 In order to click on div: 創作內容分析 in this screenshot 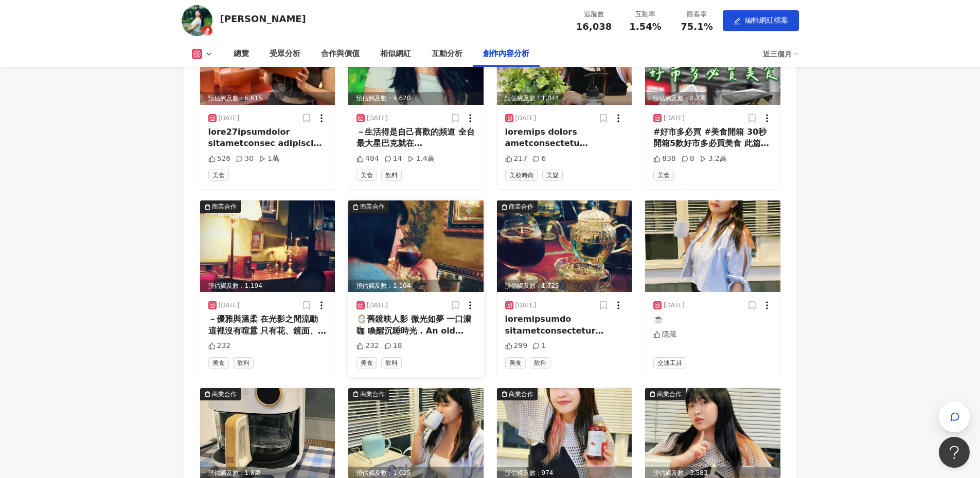, I will do `click(506, 54)`.